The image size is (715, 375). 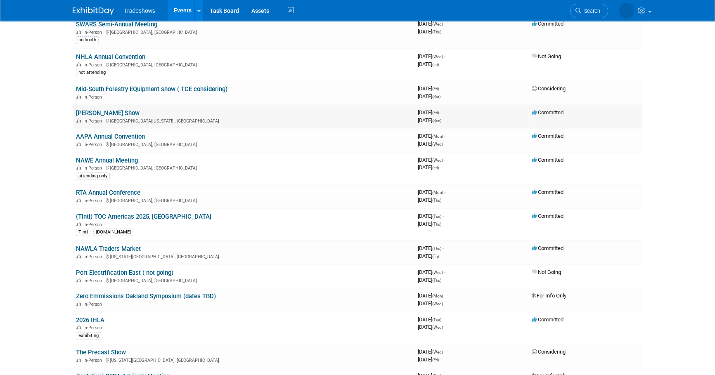 What do you see at coordinates (549, 88) in the screenshot?
I see `span: Considering` at bounding box center [549, 88].